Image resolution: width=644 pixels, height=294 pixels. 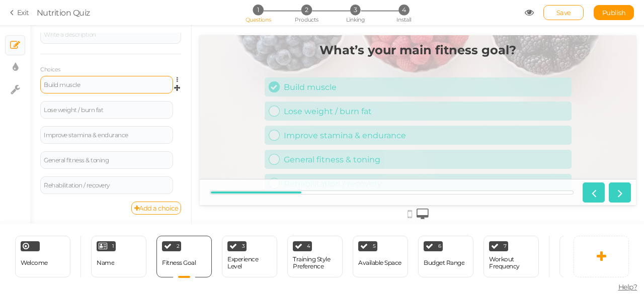 What do you see at coordinates (355, 20) in the screenshot?
I see `span: Linking` at bounding box center [355, 20].